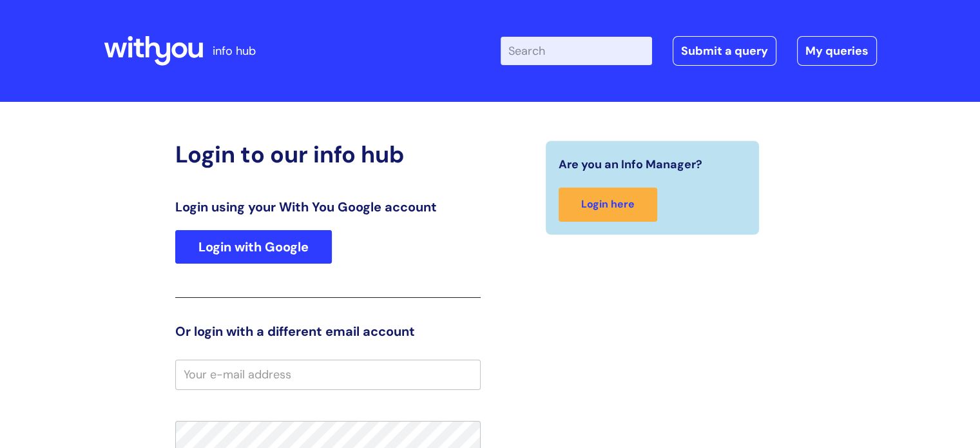  Describe the element at coordinates (253, 247) in the screenshot. I see `a: Login with Google` at that location.